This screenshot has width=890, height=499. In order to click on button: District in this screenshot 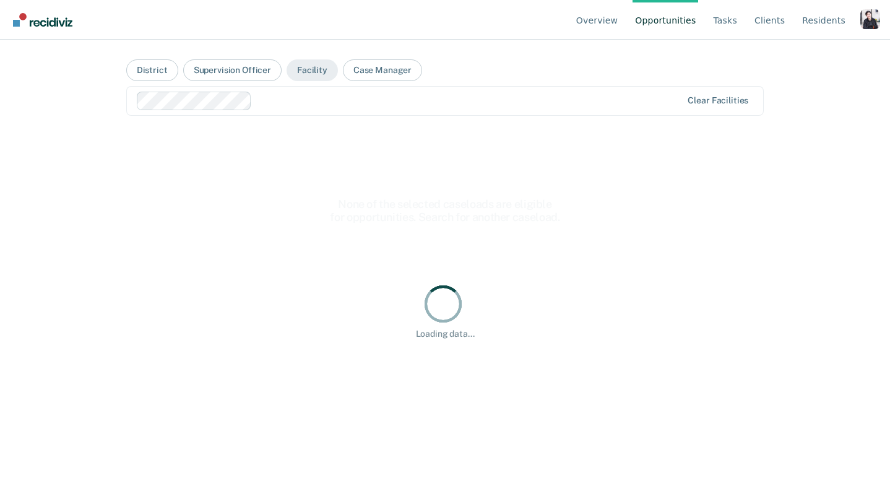, I will do `click(152, 70)`.